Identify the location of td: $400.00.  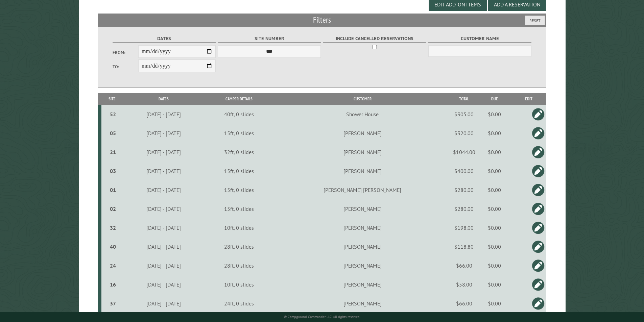
(464, 171).